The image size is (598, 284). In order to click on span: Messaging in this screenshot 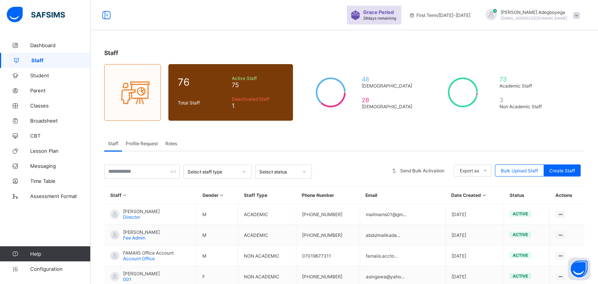, I will do `click(60, 166)`.